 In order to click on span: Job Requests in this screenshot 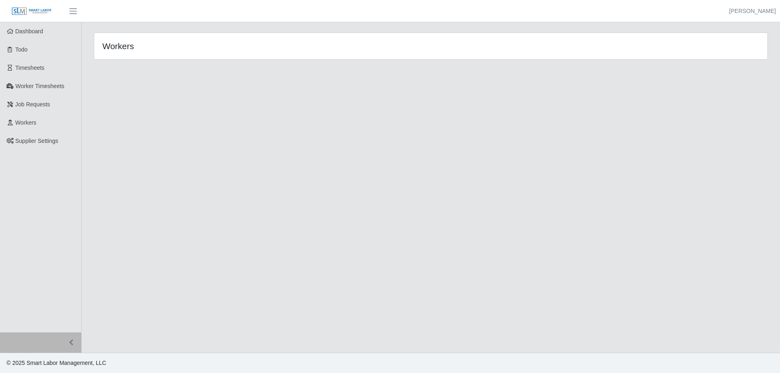, I will do `click(33, 104)`.